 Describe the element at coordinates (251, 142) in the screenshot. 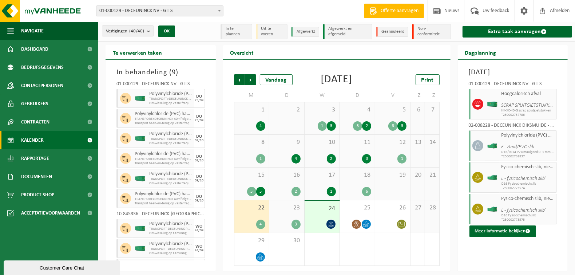

I see `span: 8` at that location.